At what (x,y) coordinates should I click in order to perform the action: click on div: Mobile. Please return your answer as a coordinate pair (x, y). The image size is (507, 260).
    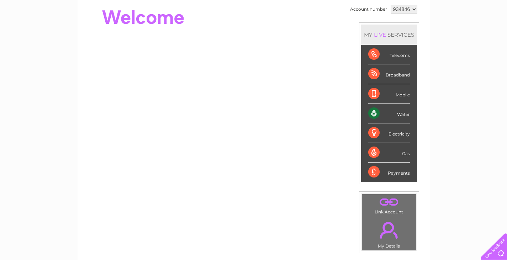
    Looking at the image, I should click on (389, 94).